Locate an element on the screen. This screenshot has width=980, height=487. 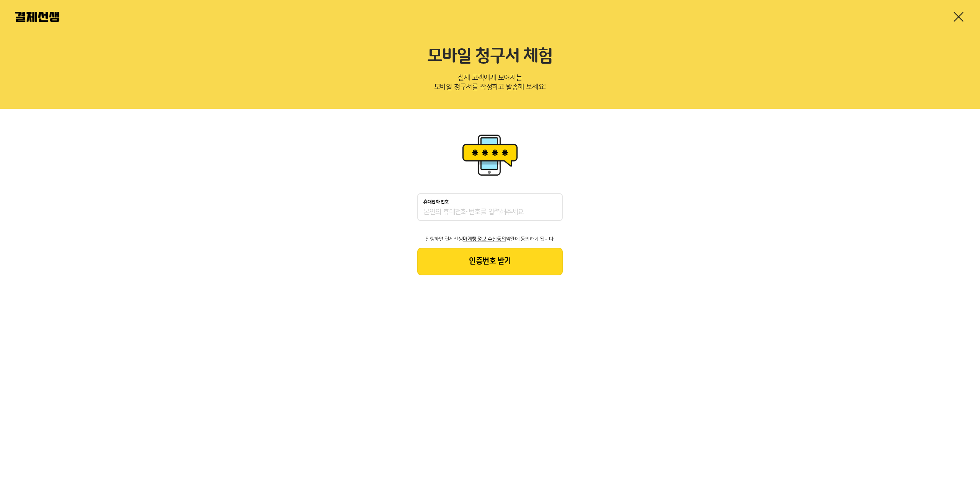
img: 휴대폰인증 이미지 is located at coordinates (490, 155).